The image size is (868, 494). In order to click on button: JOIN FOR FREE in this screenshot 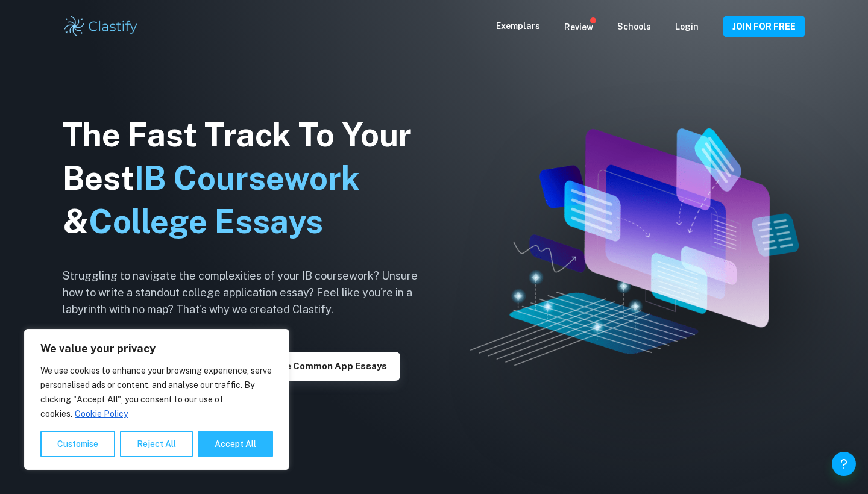, I will do `click(763, 27)`.